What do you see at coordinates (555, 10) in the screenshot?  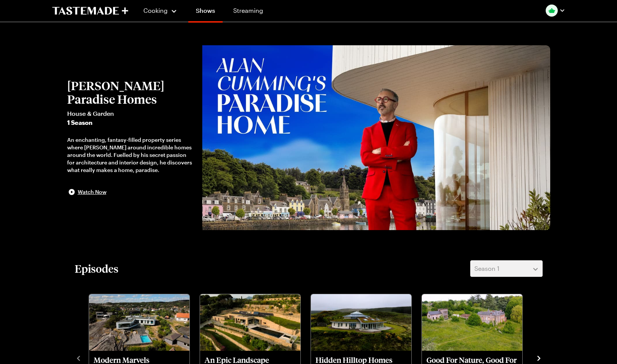 I see `button: Profile picture` at bounding box center [555, 10].